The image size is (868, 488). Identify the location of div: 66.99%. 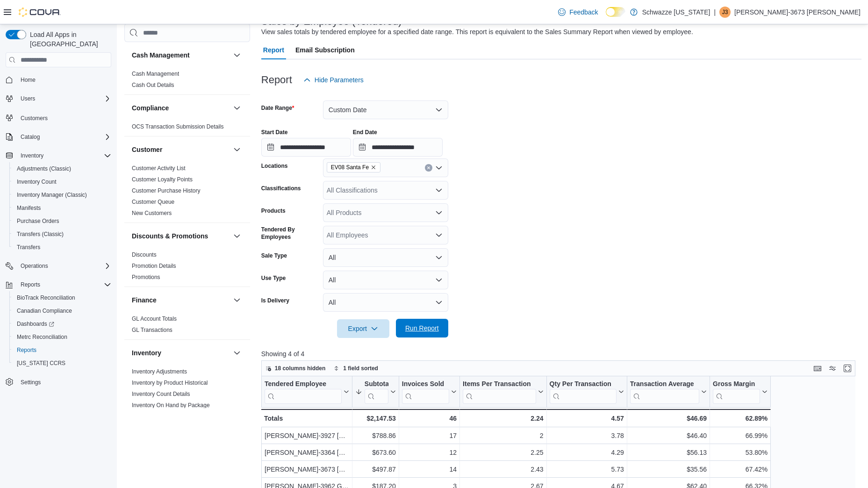
(740, 436).